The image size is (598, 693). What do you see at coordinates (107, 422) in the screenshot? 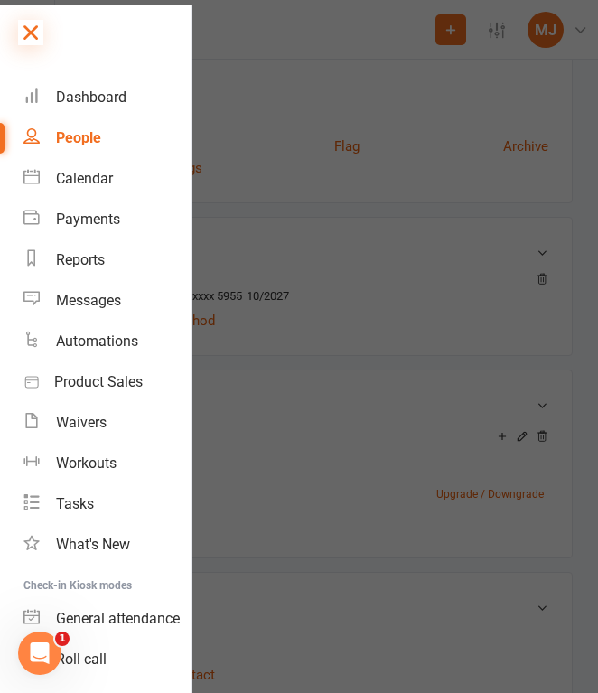
I see `a: Waivers` at bounding box center [107, 422].